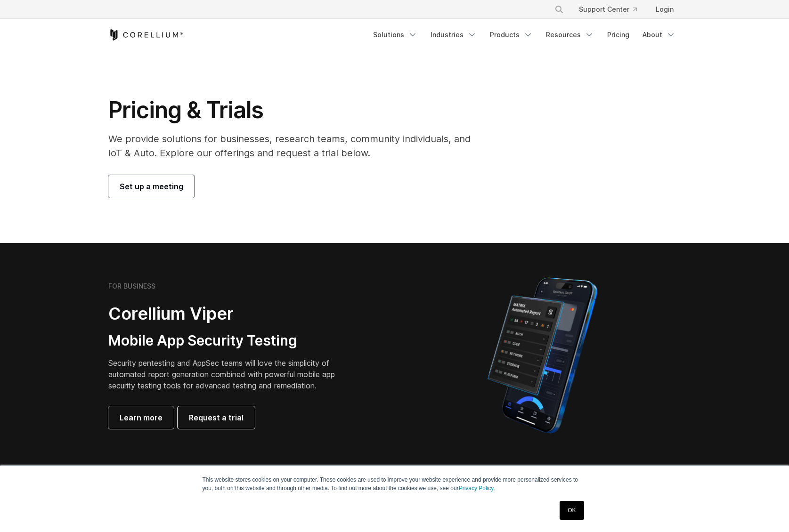 This screenshot has width=789, height=532. What do you see at coordinates (570, 34) in the screenshot?
I see `a: Resources` at bounding box center [570, 34].